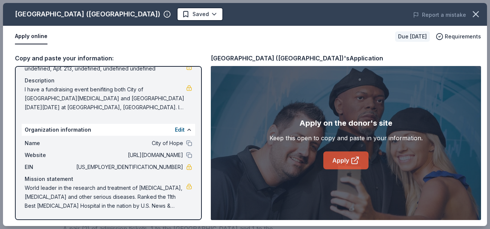  Describe the element at coordinates (108, 130) in the screenshot. I see `div: Organization information` at that location.